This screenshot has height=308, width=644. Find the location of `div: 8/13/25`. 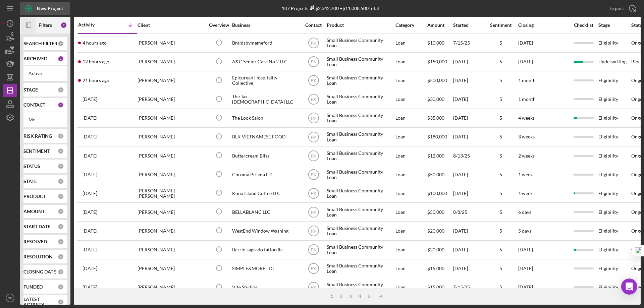

div: 8/13/25 is located at coordinates (468, 156).